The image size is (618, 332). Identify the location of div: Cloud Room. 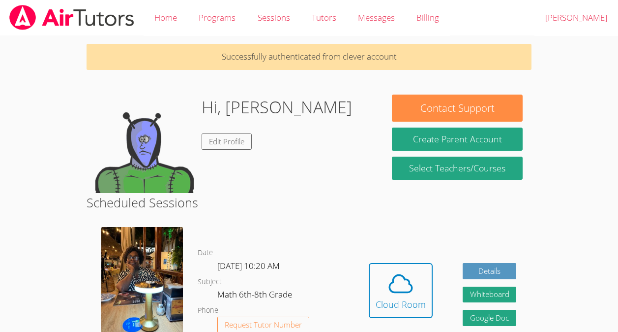
(401, 304).